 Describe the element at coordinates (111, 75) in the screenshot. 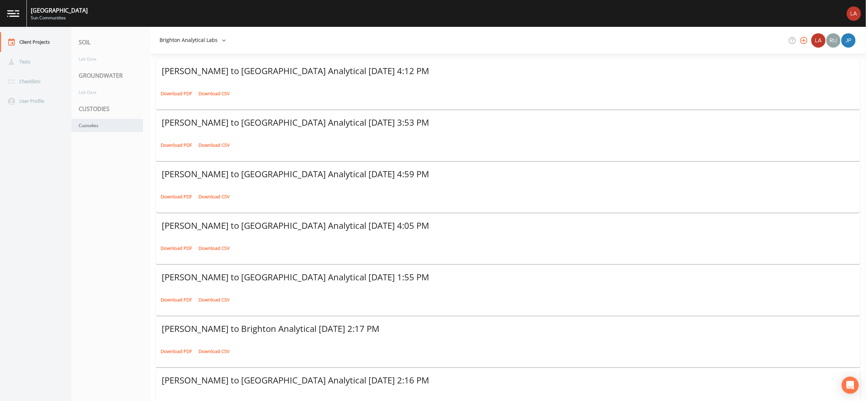

I see `div: GROUNDWATER` at that location.